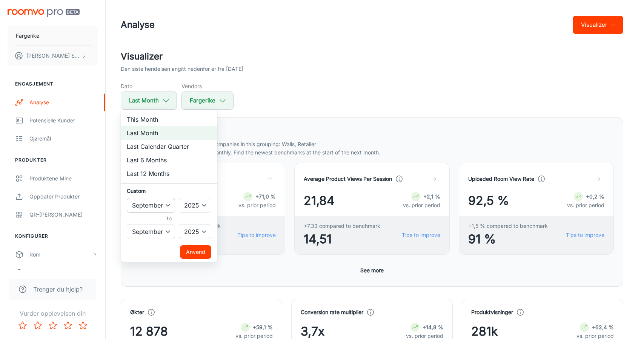 This screenshot has width=644, height=339. What do you see at coordinates (169, 174) in the screenshot?
I see `li: Last 12 Months` at bounding box center [169, 174].